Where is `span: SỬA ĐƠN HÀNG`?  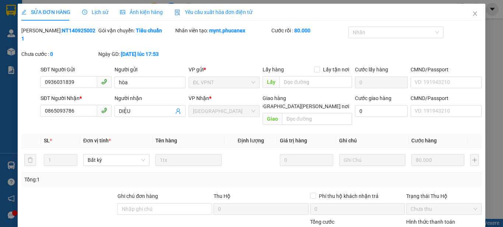
span: SỬA ĐƠN HÀNG is located at coordinates (46, 12).